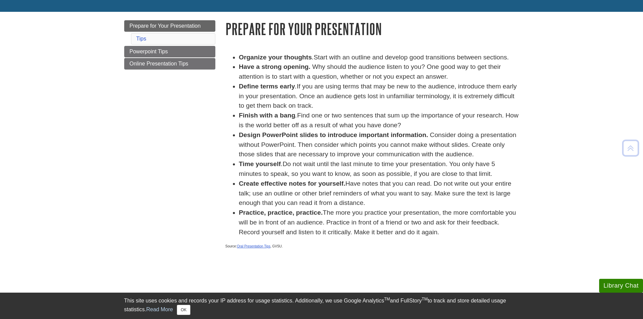 This screenshot has width=643, height=319. What do you see at coordinates (379, 194) in the screenshot?
I see `li: Have notes that you can read. Do not write out your entire talk; use an outline or other brief re...` at bounding box center [379, 194].